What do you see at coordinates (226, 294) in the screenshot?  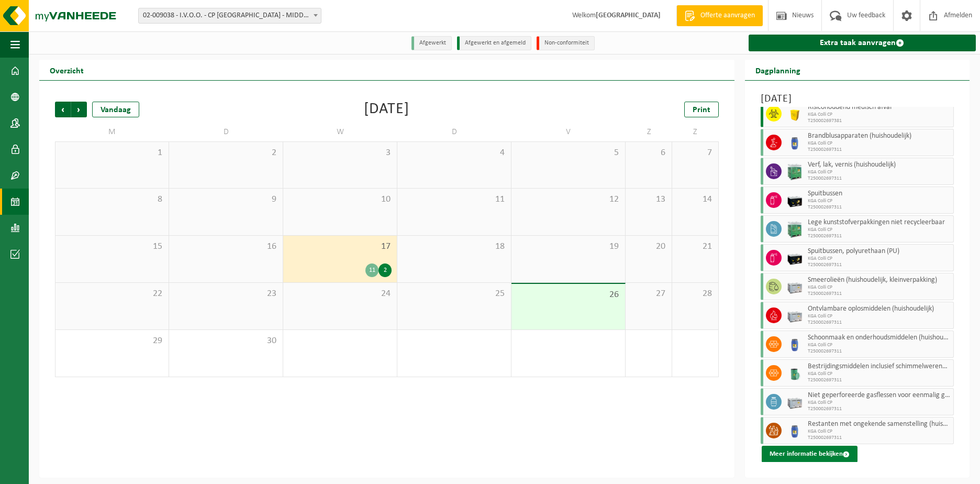 I see `span: 23` at bounding box center [226, 294].